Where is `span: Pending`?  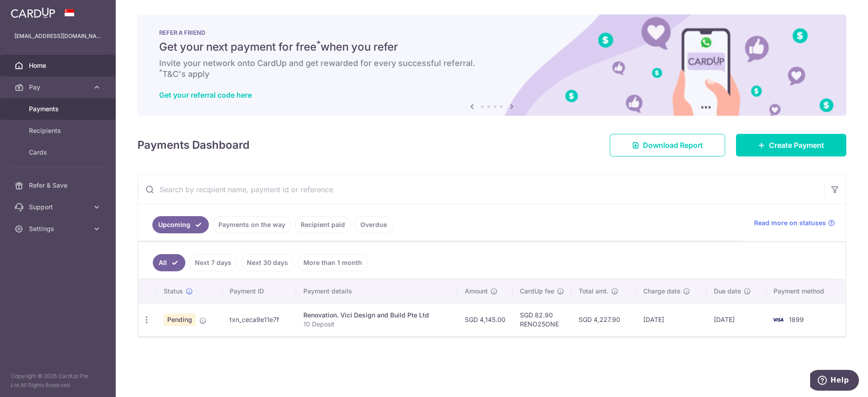
span: Pending is located at coordinates (180, 320).